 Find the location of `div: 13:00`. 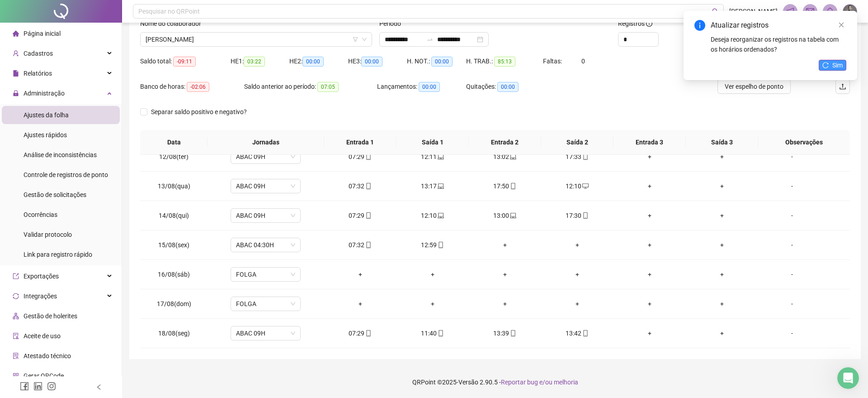

div: 13:00 is located at coordinates (505, 216).